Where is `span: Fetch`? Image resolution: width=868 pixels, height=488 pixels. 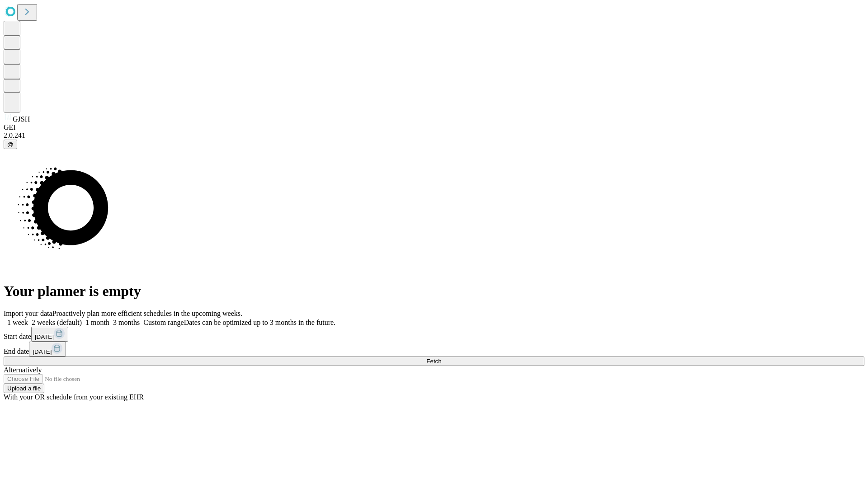
span: Fetch is located at coordinates (433, 362).